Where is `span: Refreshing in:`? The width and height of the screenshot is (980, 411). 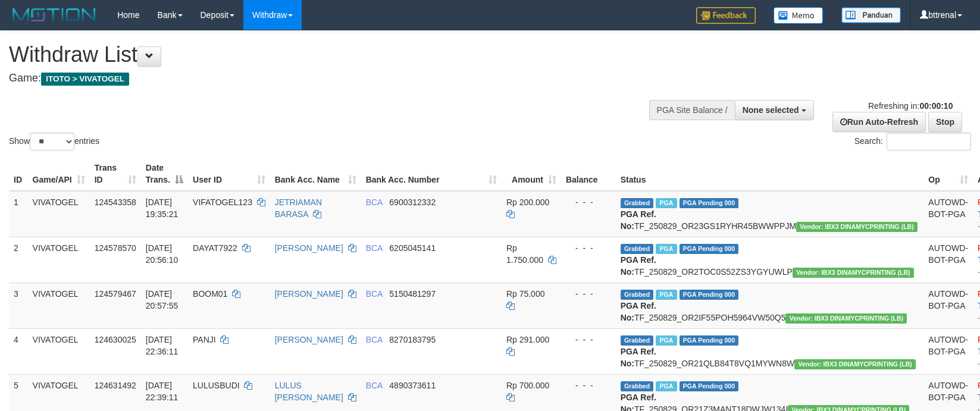
span: Refreshing in: is located at coordinates (910, 106).